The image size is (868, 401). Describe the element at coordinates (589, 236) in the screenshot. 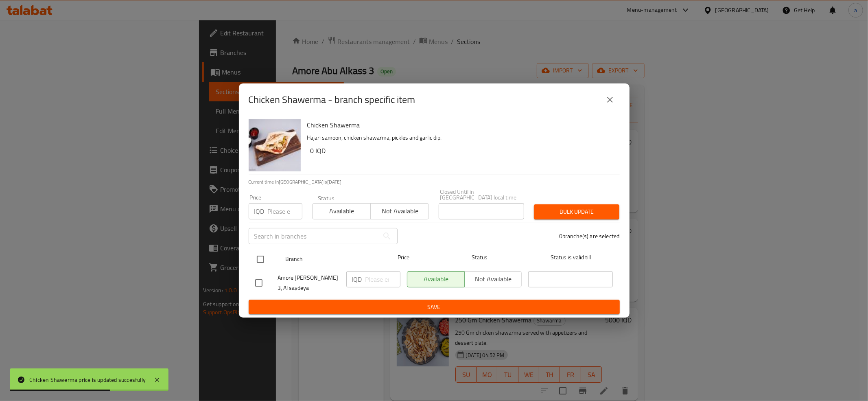

I see `p: 0 branche(s) are selected` at that location.